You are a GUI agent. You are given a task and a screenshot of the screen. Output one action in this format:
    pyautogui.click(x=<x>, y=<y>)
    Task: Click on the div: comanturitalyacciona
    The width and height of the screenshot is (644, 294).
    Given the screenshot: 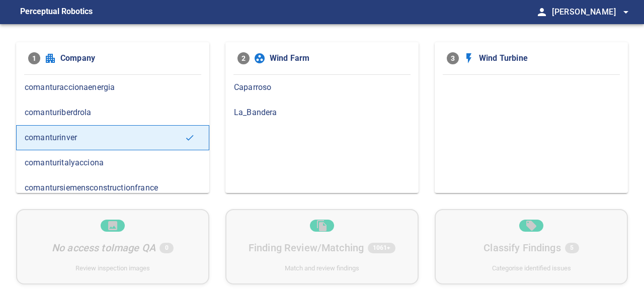 What is the action you would take?
    pyautogui.click(x=113, y=163)
    